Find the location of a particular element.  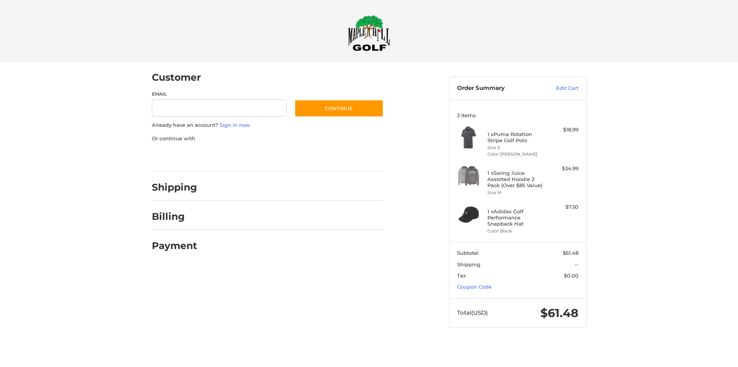

button: Continue is located at coordinates (339, 108).